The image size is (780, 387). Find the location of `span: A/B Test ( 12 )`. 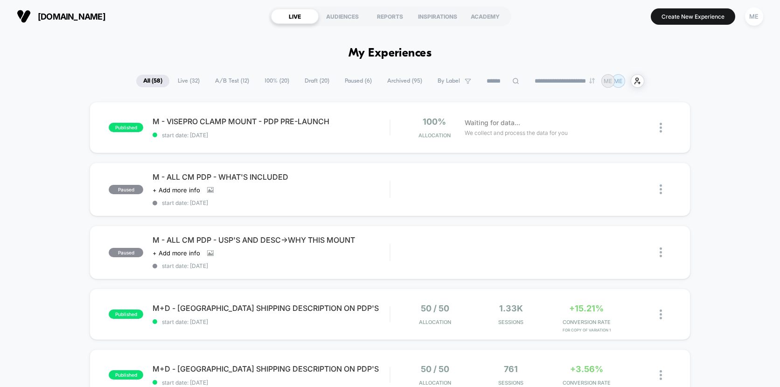

span: A/B Test ( 12 ) is located at coordinates (232, 81).